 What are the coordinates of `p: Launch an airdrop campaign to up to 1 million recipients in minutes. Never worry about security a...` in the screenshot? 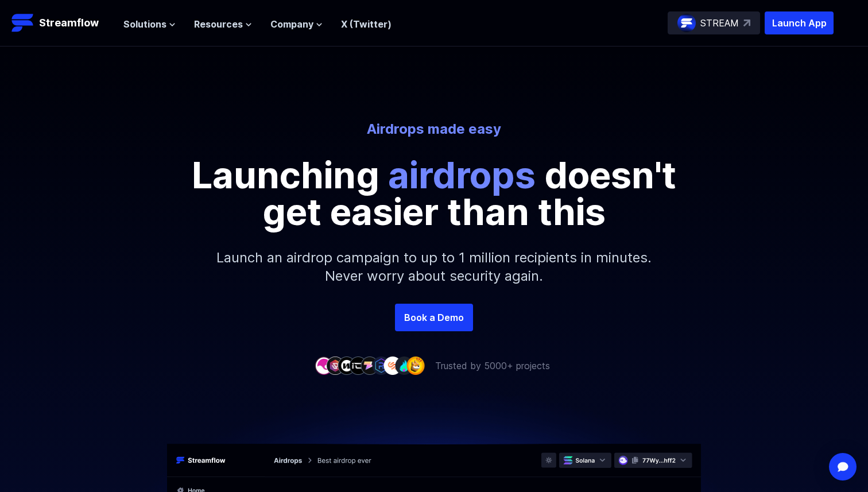 It's located at (434, 267).